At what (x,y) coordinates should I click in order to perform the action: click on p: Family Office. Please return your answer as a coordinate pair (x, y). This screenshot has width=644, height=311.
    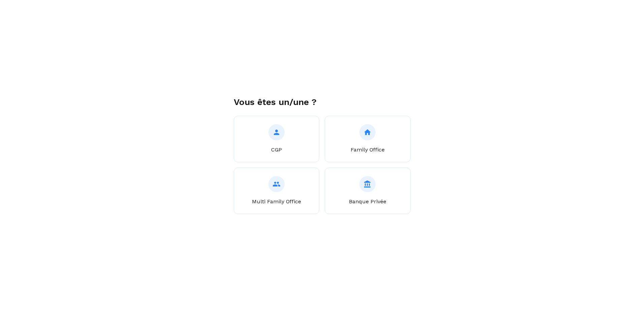
    Looking at the image, I should click on (367, 150).